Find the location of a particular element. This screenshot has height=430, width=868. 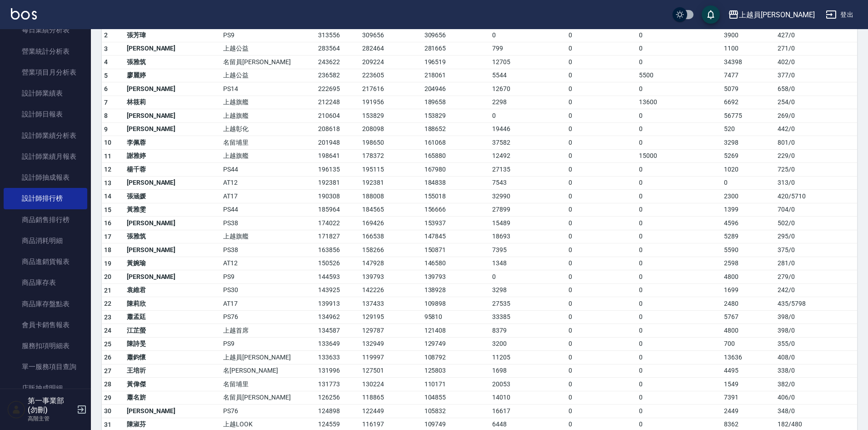

td: 27135 is located at coordinates (528, 170).